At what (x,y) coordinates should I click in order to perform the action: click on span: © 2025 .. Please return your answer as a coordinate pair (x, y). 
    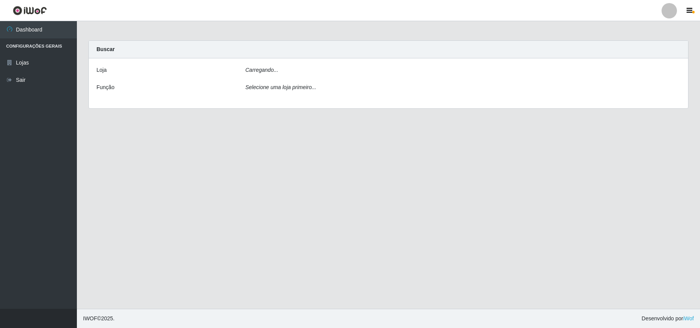
    Looking at the image, I should click on (99, 319).